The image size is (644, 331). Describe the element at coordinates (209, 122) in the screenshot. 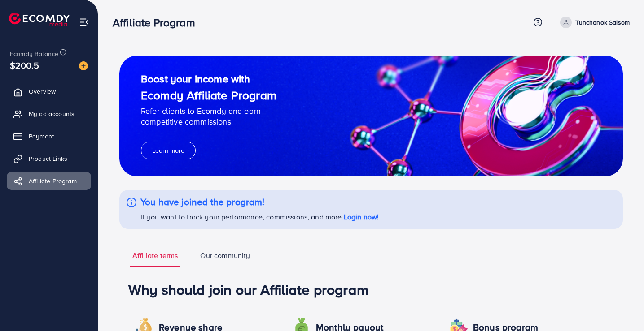

I see `p: competitive commissions.` at that location.